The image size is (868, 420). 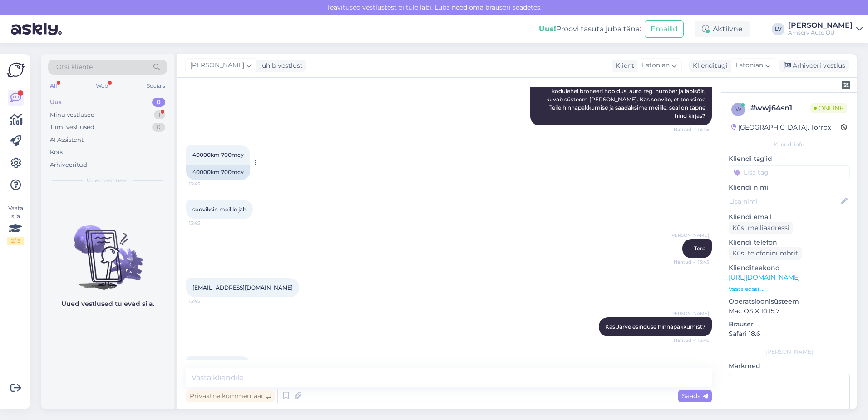 I want to click on p: Märkmed, so click(x=789, y=366).